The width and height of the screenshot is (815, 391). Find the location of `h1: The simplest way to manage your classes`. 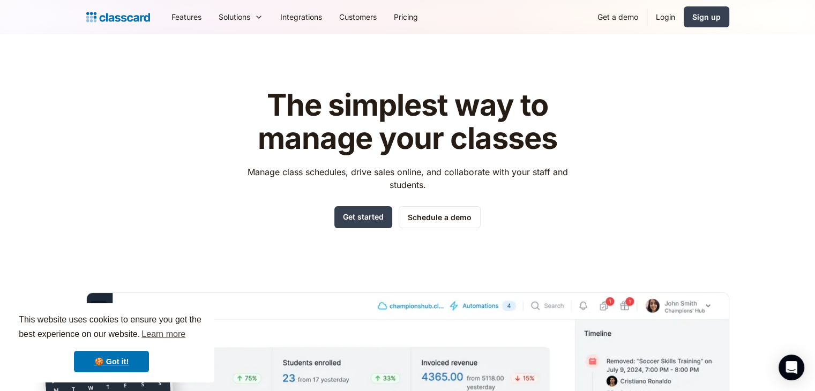

h1: The simplest way to manage your classes is located at coordinates (407, 122).